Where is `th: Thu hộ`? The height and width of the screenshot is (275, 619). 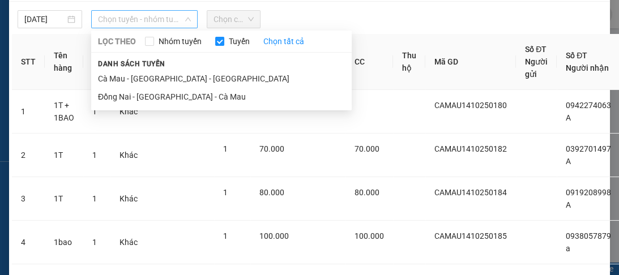
th: Thu hộ is located at coordinates (409, 62).